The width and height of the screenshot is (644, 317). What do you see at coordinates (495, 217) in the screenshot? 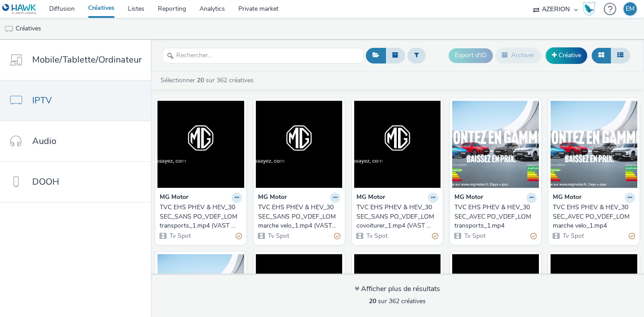
I see `a: TVC EHS PHEV & HEV_30SEC_AVEC PO_VDEF_LOM transports_1.mp4` at bounding box center [495, 217].